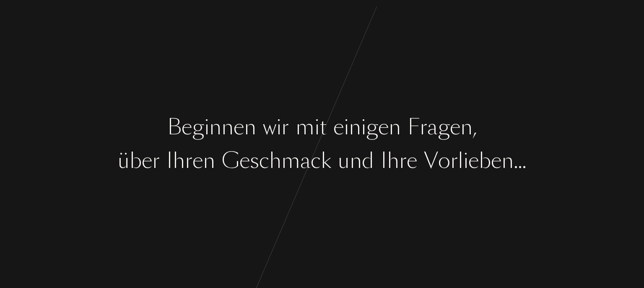 This screenshot has height=288, width=644. I want to click on div: w, so click(270, 127).